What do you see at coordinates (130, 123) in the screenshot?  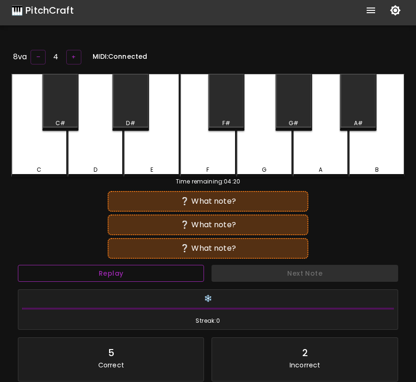 I see `div: D#` at bounding box center [130, 123].